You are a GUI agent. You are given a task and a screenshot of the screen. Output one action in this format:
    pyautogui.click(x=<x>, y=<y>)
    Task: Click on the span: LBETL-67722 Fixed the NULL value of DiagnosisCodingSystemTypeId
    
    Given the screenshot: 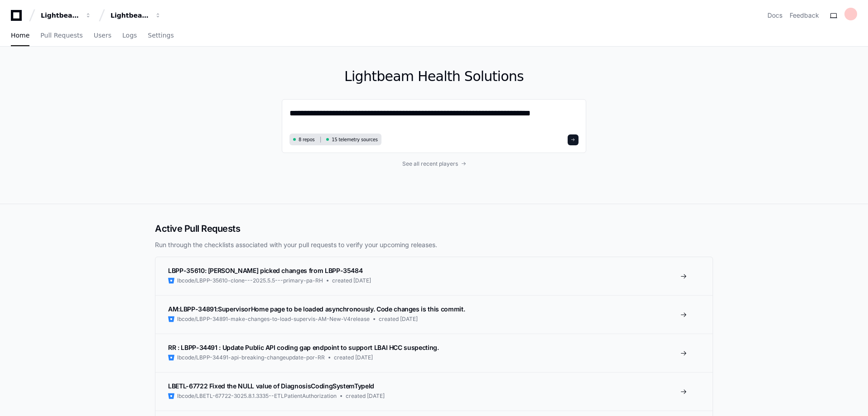 What is the action you would take?
    pyautogui.click(x=271, y=386)
    